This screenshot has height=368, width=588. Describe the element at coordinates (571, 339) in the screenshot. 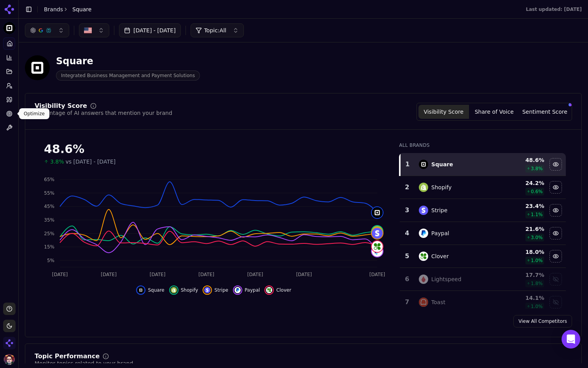

I see `div: Open Intercom Messenger` at that location.